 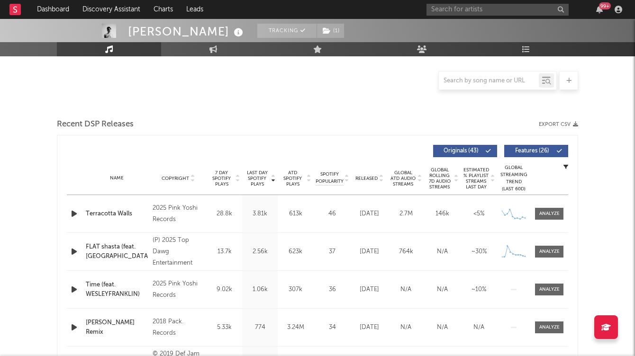 What do you see at coordinates (332, 252) in the screenshot?
I see `div: 37` at bounding box center [332, 252].